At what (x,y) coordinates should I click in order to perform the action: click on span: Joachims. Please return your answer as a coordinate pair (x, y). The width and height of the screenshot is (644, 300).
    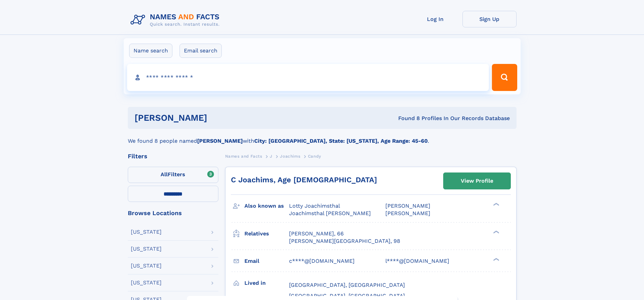
    Looking at the image, I should click on (290, 156).